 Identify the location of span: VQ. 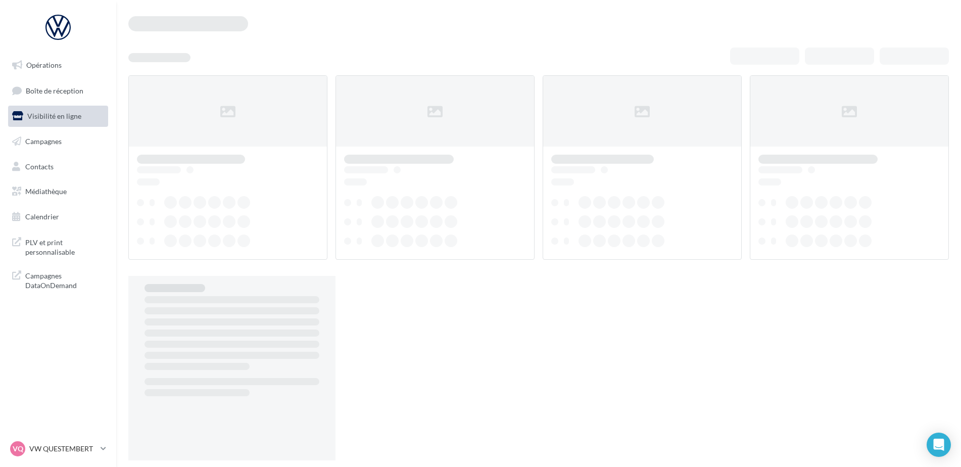
(18, 449).